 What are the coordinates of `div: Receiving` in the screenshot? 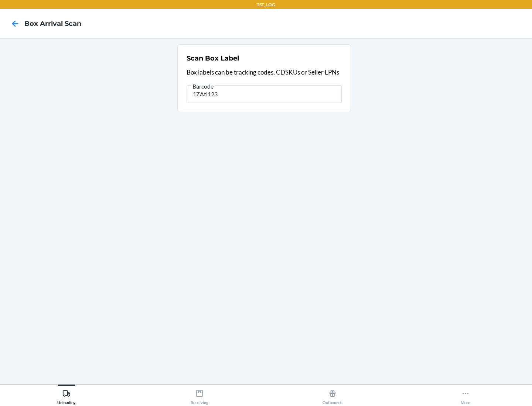 It's located at (199, 396).